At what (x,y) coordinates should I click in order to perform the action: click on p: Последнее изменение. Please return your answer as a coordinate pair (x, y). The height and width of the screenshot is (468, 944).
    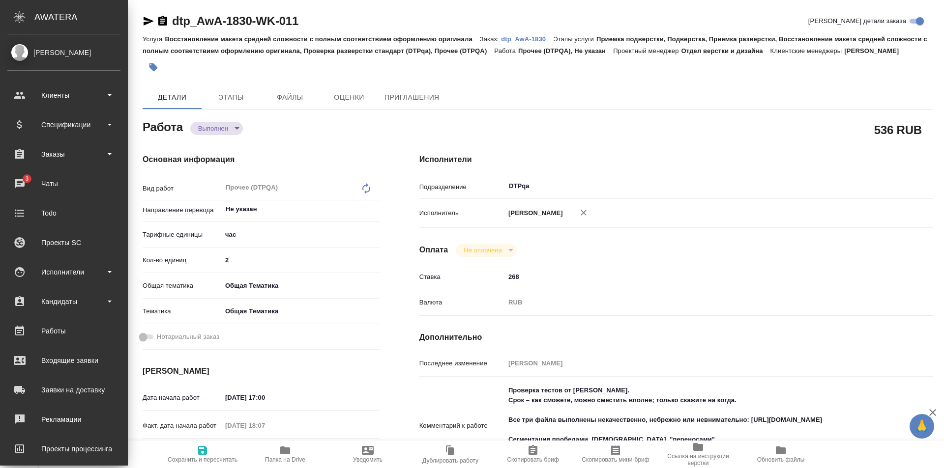
    Looking at the image, I should click on (462, 364).